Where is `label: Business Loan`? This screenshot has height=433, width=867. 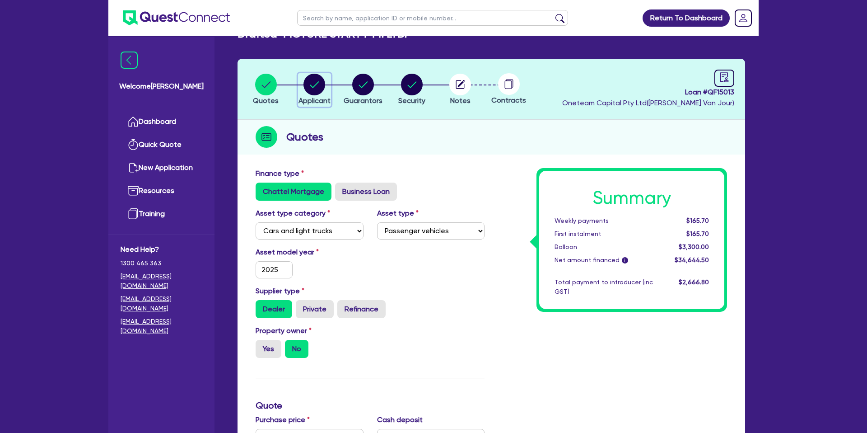
label: Business Loan is located at coordinates (366, 192).